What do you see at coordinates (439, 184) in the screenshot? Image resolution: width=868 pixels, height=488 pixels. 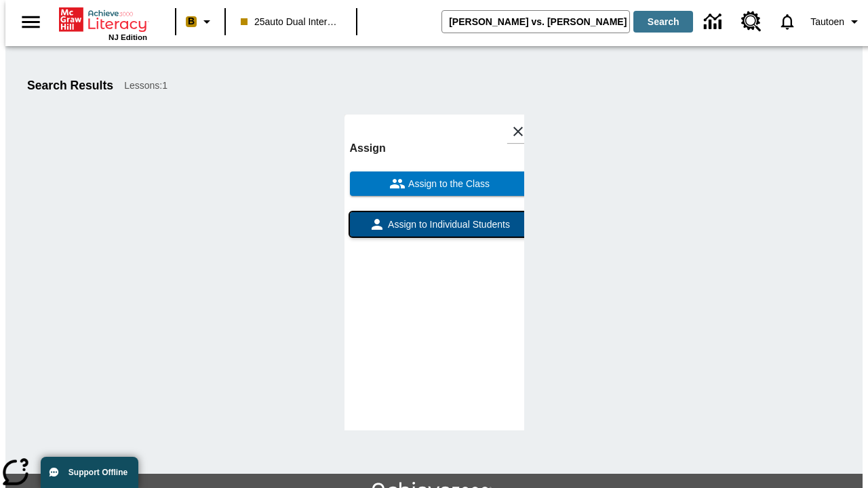 I see `button: Assign to the Class` at bounding box center [439, 184].